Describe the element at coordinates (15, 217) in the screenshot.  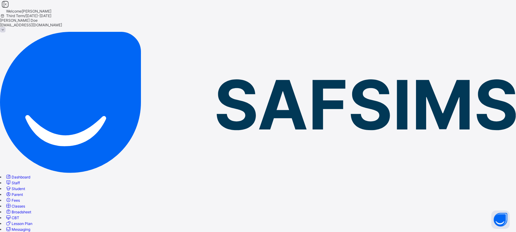
I see `span: CBT` at that location.